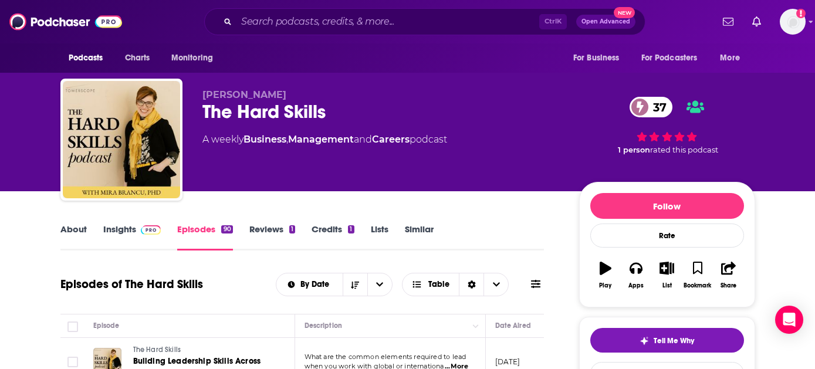 This screenshot has height=369, width=815. What do you see at coordinates (324, 140) in the screenshot?
I see `div: A weekly podcast` at bounding box center [324, 140].